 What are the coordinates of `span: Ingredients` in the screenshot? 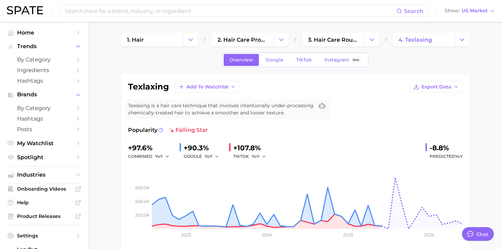 It's located at (44, 70).